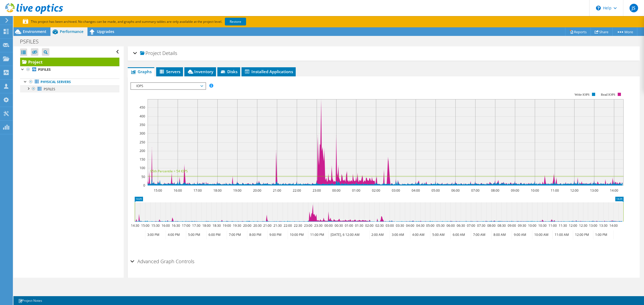  Describe the element at coordinates (608, 94) in the screenshot. I see `text: Read IOPS` at that location.